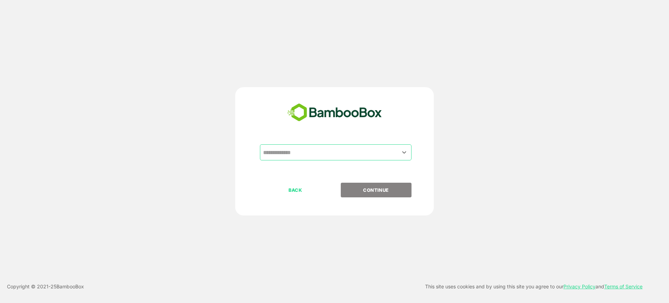  Describe the element at coordinates (534, 286) in the screenshot. I see `p: This site uses cookies and by using this site you agree to our and` at that location.